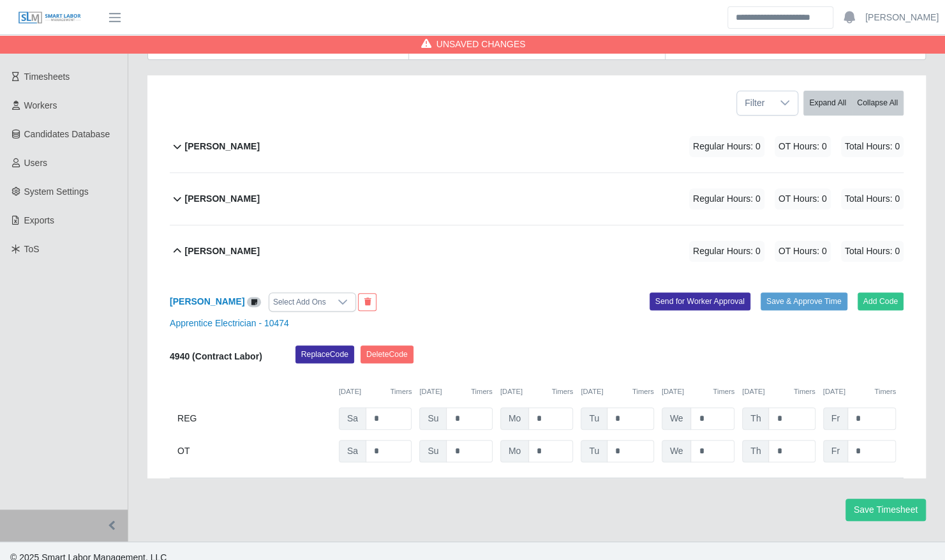  Describe the element at coordinates (828, 103) in the screenshot. I see `button: Expand All` at that location.